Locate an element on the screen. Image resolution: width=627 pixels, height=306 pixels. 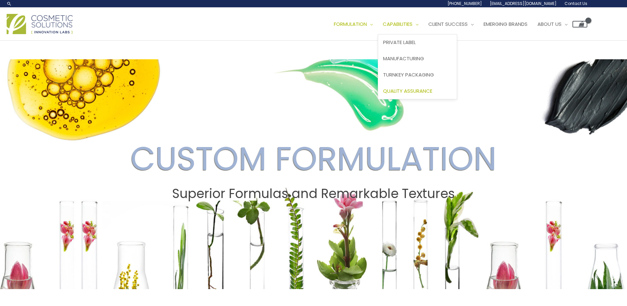
span: Turnkey Packaging is located at coordinates (409, 74).